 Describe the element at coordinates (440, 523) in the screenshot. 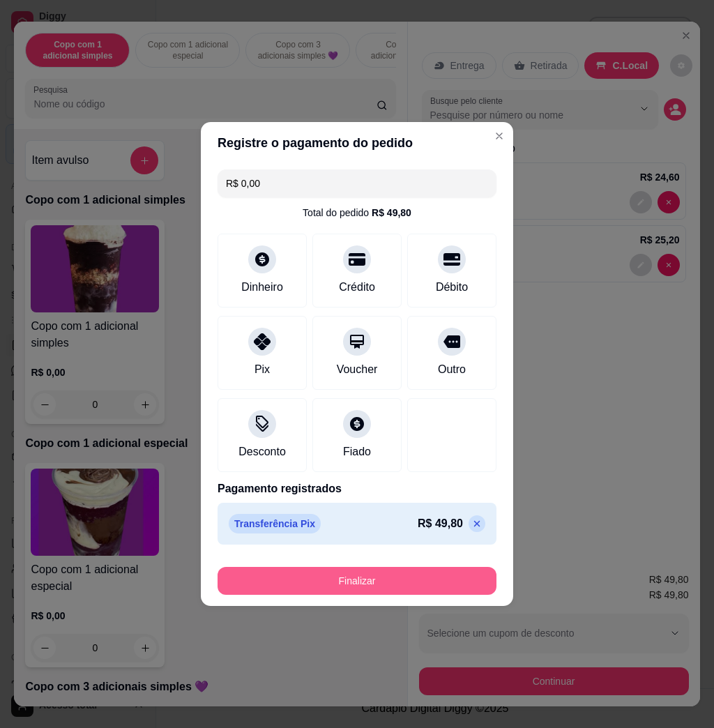

I see `p: R$ 49,80` at that location.